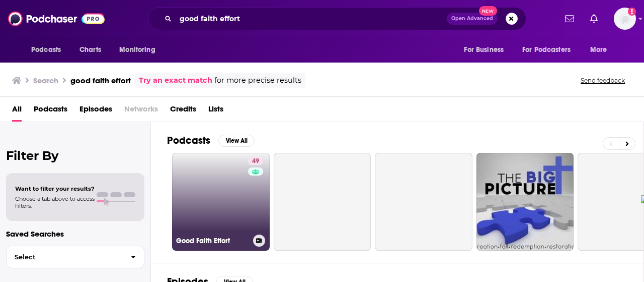  Describe the element at coordinates (183, 111) in the screenshot. I see `a: Credits` at that location.